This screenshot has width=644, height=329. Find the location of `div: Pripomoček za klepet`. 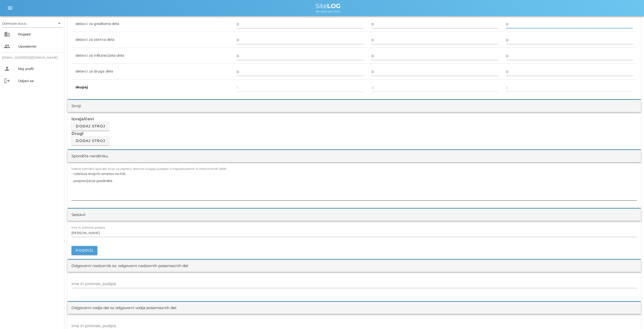

div: Pripomoček za klepet is located at coordinates (608, 302).